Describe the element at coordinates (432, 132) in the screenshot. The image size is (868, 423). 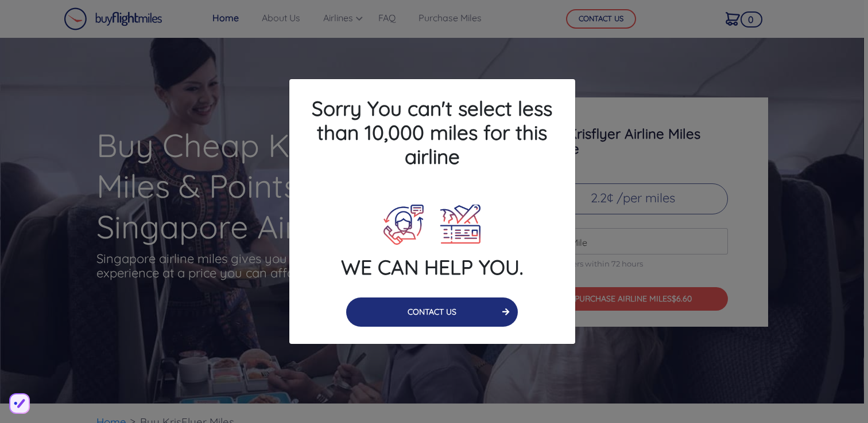
I see `h4: Sorry You can't select less than 10,000 miles for this airline` at that location.